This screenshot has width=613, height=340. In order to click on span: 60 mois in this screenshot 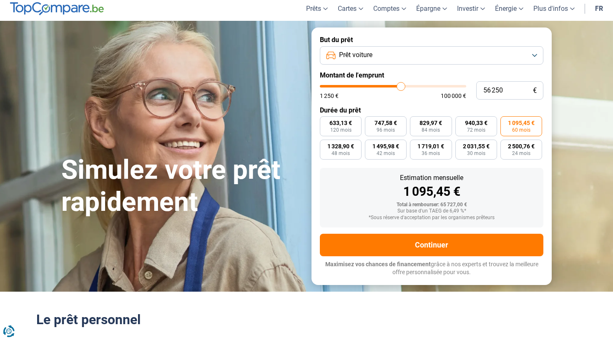, I will do `click(521, 130)`.